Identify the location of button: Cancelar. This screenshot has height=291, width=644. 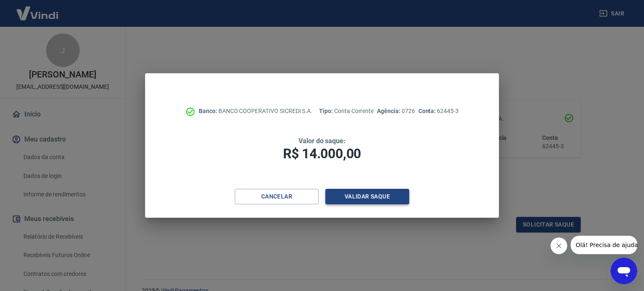
(276, 197).